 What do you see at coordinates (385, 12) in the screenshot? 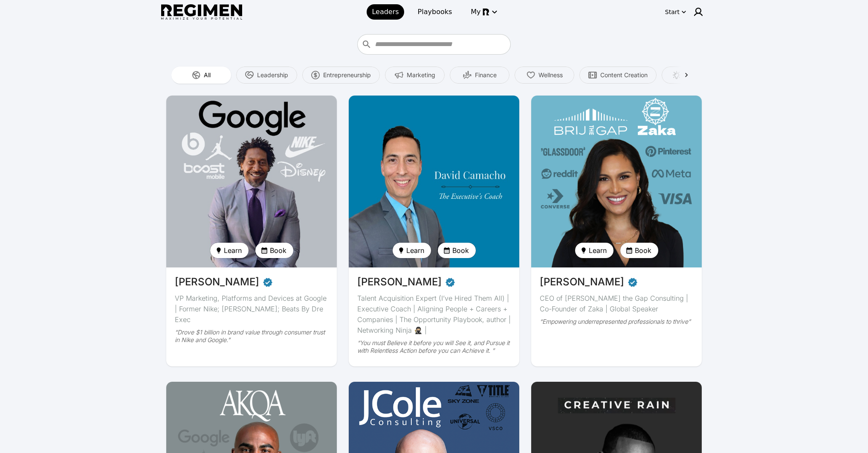
I see `a: Leaders` at bounding box center [385, 12].